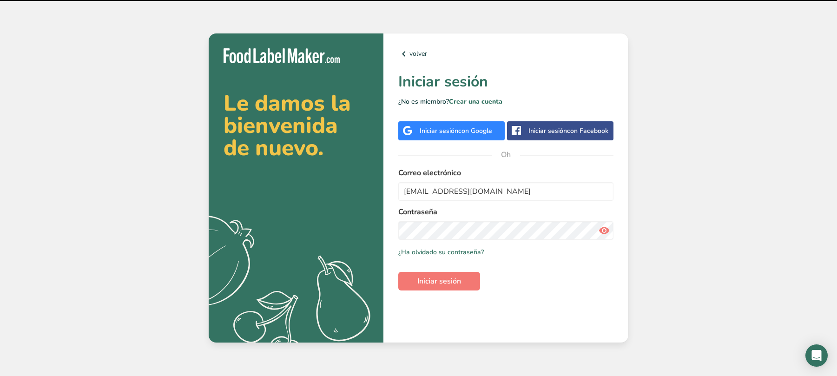  Describe the element at coordinates (817, 356) in the screenshot. I see `div: Open Intercom Messenger` at that location.